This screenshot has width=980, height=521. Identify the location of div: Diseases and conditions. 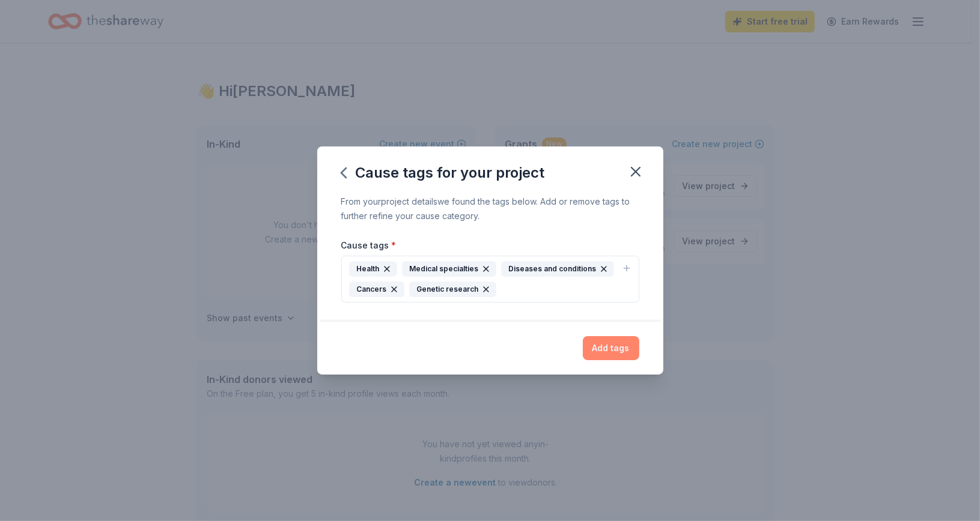
(558, 269).